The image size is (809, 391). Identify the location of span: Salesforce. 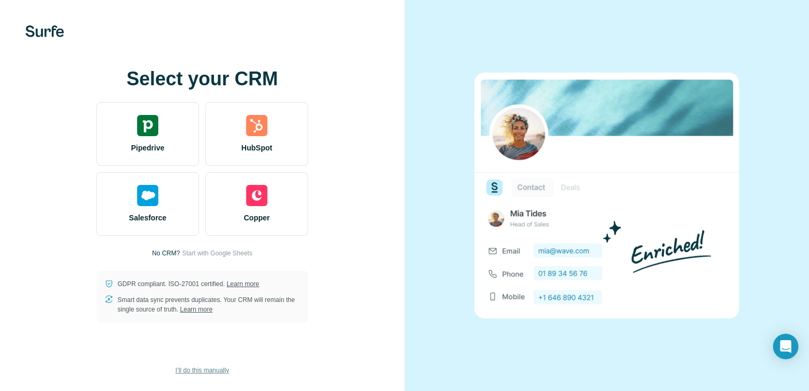
(148, 218).